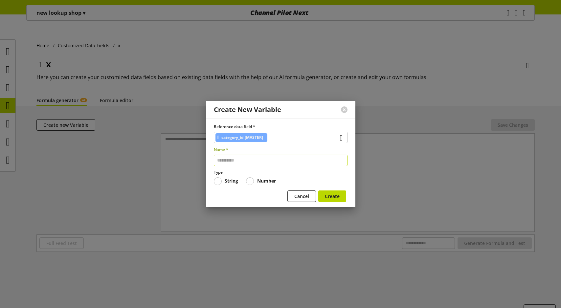 This screenshot has height=308, width=561. I want to click on button: Cancel, so click(301, 196).